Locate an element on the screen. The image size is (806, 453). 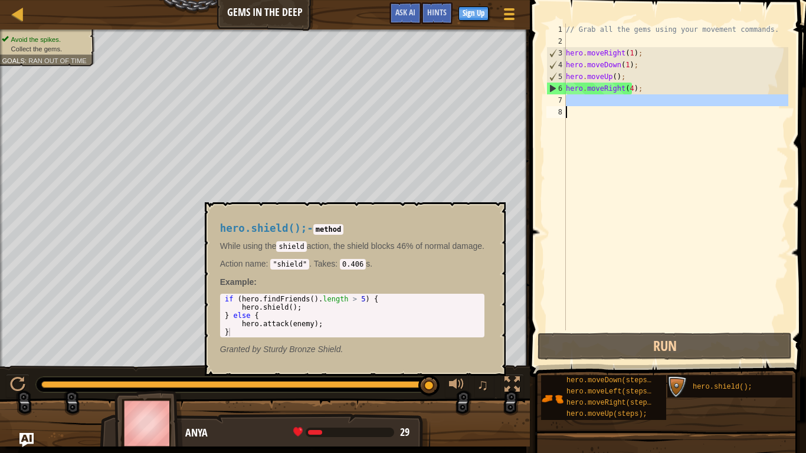
span: hero.moveDown(steps); is located at coordinates (611, 381).